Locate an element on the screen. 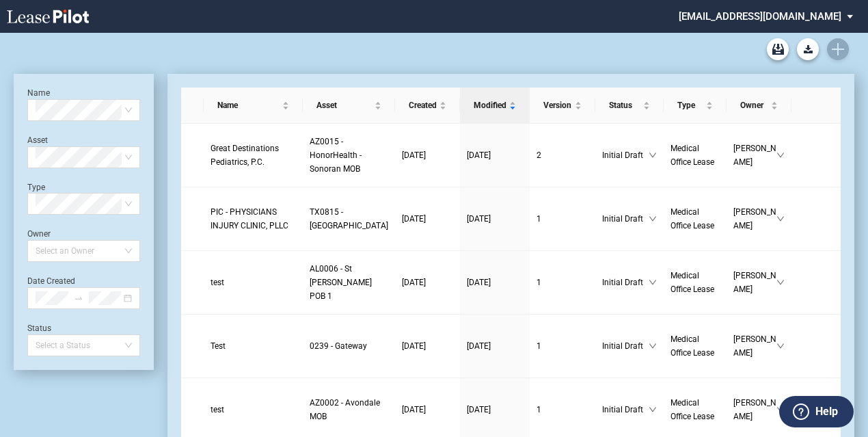  a: Great Destinations Pediatrics, P.C. is located at coordinates (253, 155).